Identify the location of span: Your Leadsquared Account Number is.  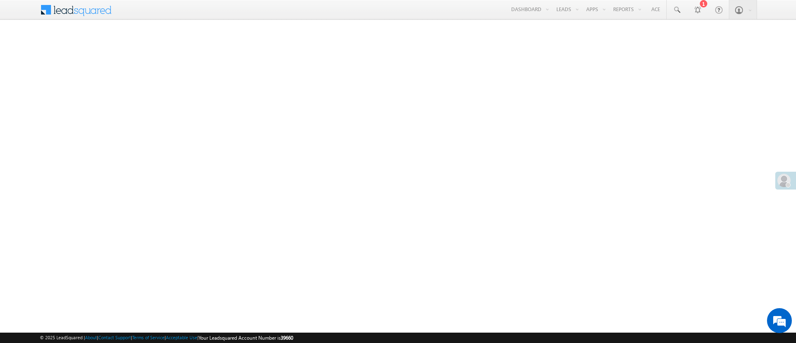
(246, 337).